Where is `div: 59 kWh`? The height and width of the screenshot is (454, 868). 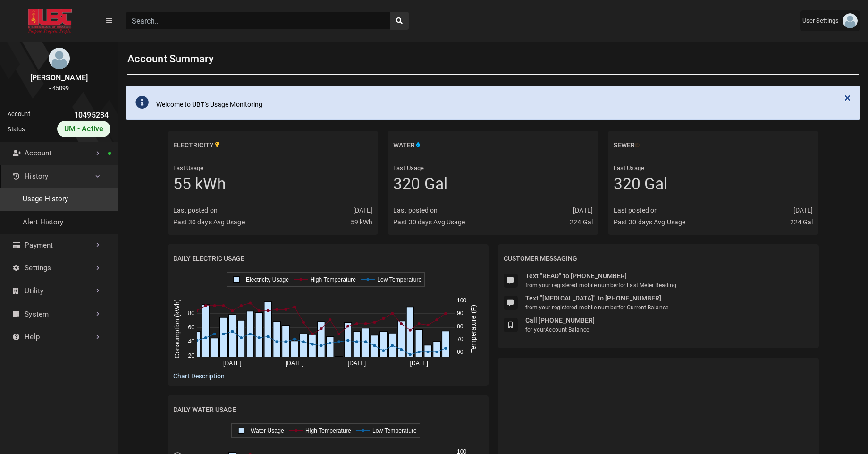 div: 59 kWh is located at coordinates (362, 222).